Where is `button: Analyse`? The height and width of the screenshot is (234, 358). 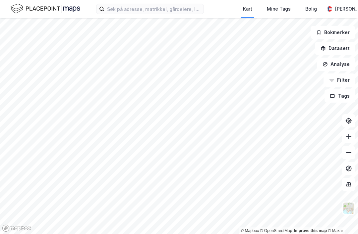 button: Analyse is located at coordinates (336, 64).